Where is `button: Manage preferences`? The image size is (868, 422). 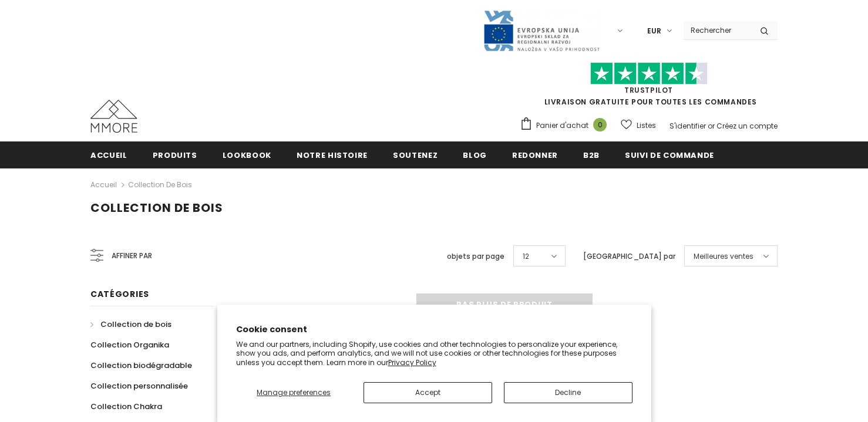 button: Manage preferences is located at coordinates (293, 393).